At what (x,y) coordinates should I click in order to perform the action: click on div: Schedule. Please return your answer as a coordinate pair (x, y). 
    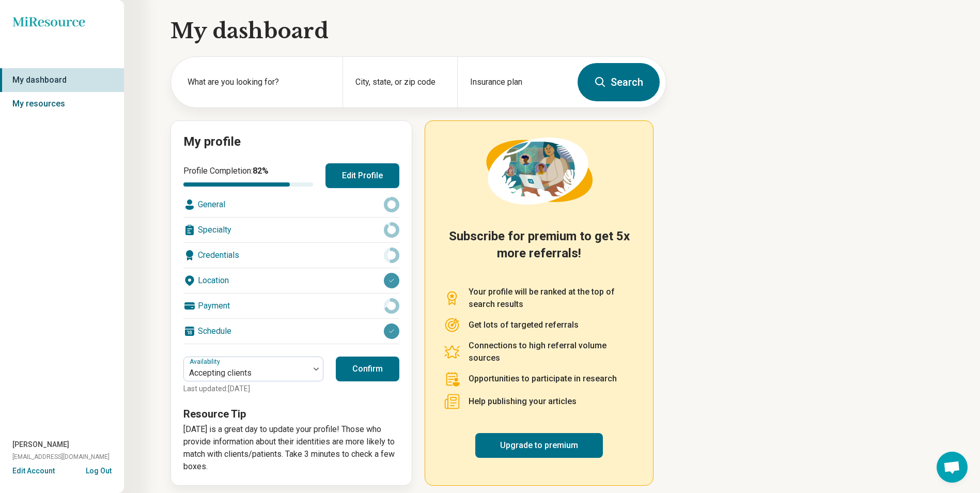
    Looking at the image, I should click on (291, 331).